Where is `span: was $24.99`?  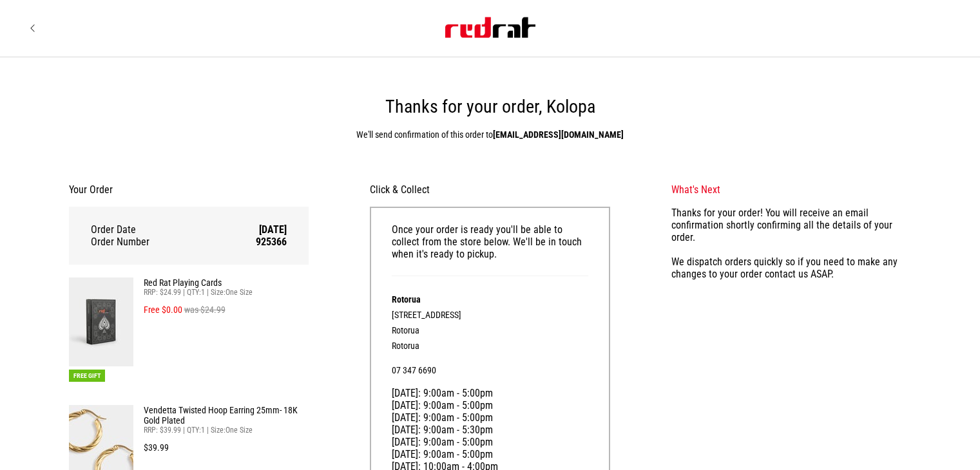
span: was $24.99 is located at coordinates (205, 310).